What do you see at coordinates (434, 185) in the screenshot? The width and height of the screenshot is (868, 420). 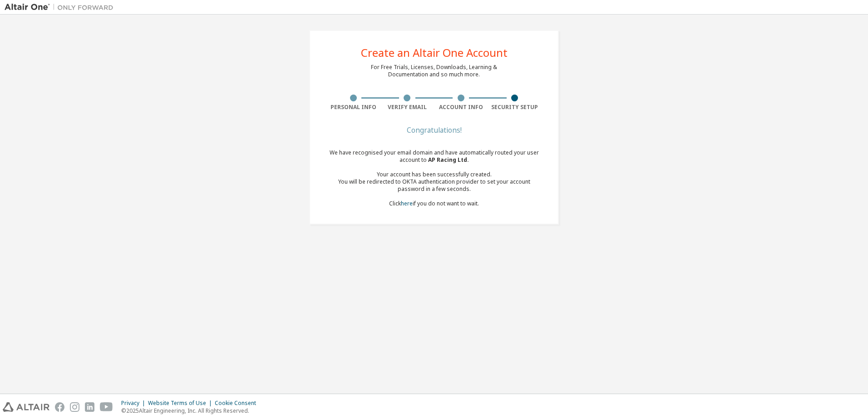 I see `div: You will be redirected to OKTA authentication provider to set your account password in a few seco...` at bounding box center [434, 185].